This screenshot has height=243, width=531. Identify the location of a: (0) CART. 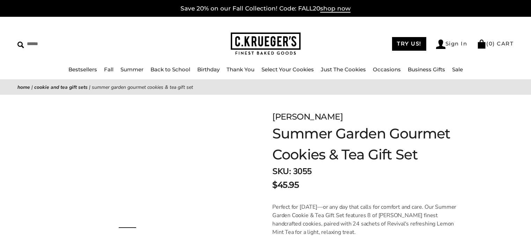
(495, 43).